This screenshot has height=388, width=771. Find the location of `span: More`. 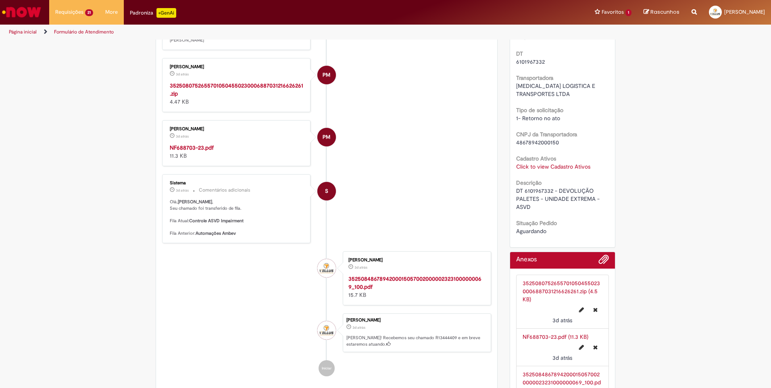

span: More is located at coordinates (111, 12).